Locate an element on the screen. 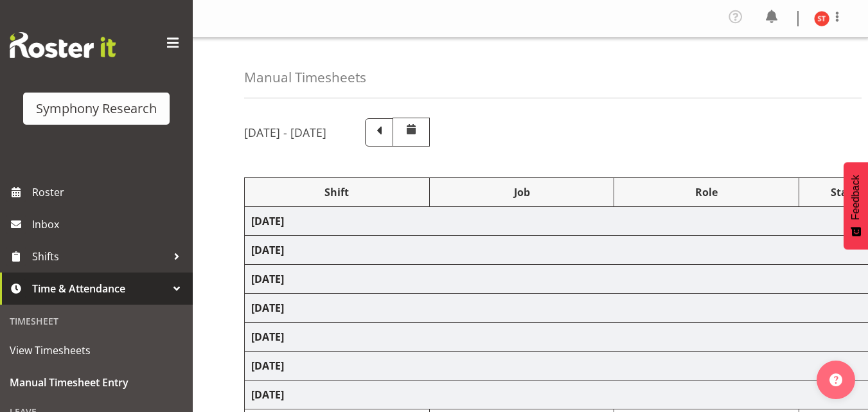 This screenshot has width=868, height=412. span: View Timesheets is located at coordinates (96, 350).